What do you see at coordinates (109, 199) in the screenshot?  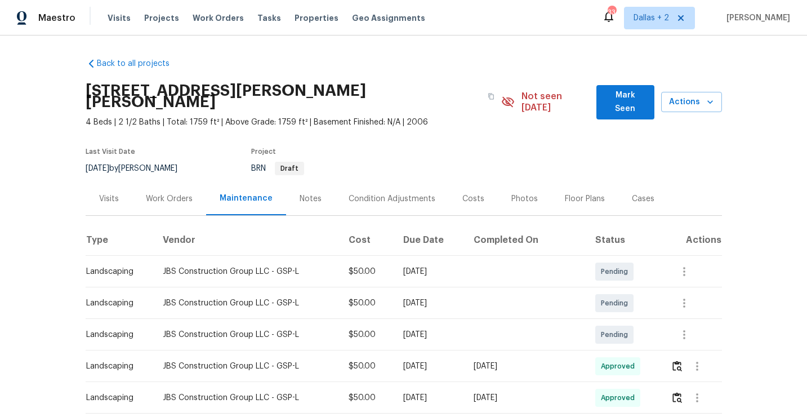 I see `div: Visits` at bounding box center [109, 199].